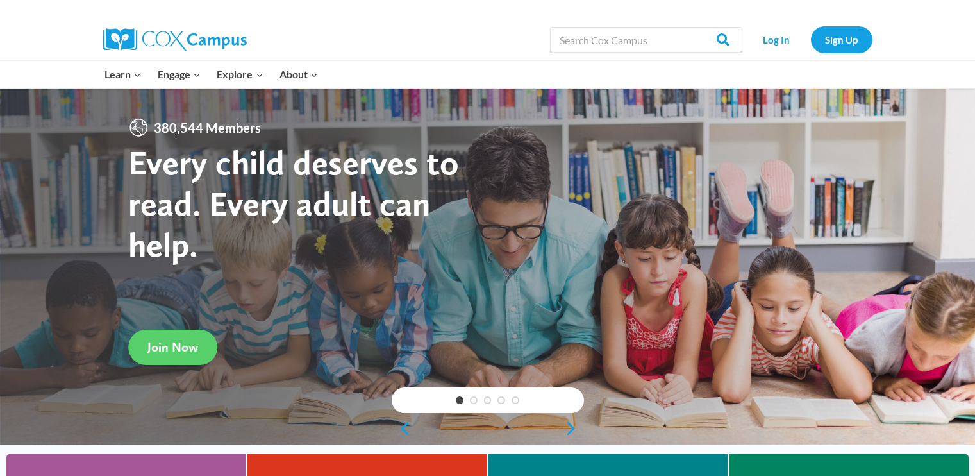  I want to click on div: content slider buttons, so click(488, 428).